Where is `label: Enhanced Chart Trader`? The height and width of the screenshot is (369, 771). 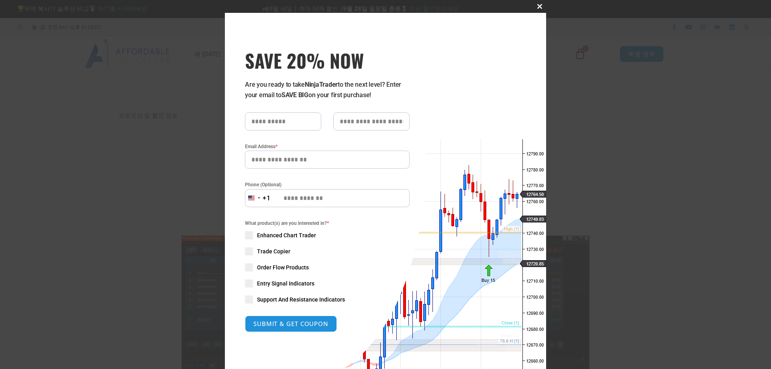 label: Enhanced Chart Trader is located at coordinates (327, 235).